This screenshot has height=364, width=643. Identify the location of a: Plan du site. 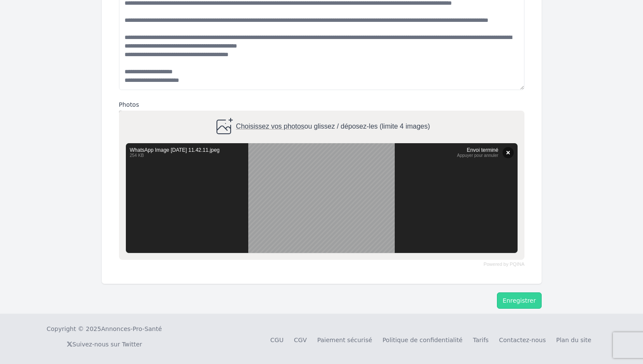
(574, 340).